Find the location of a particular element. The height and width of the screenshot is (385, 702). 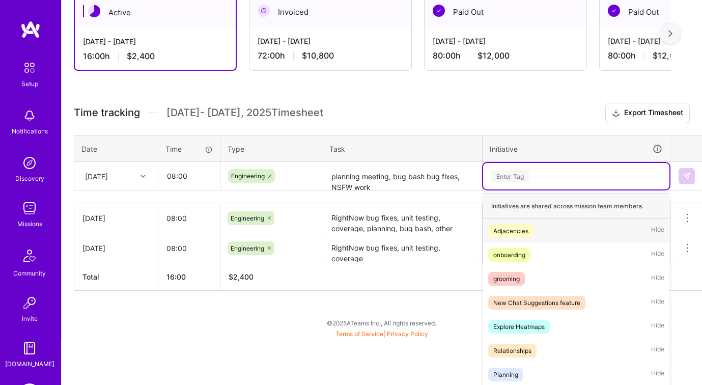

div: onboarding is located at coordinates (509, 254).